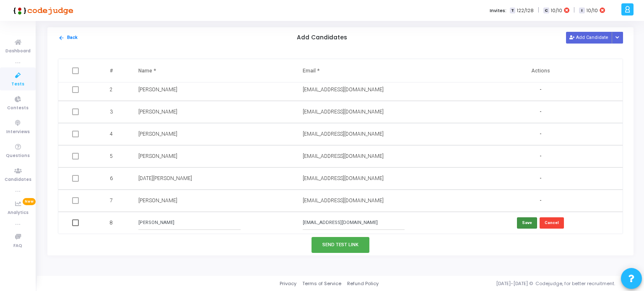 The height and width of the screenshot is (291, 644). What do you see at coordinates (18, 156) in the screenshot?
I see `span: Questions` at bounding box center [18, 156].